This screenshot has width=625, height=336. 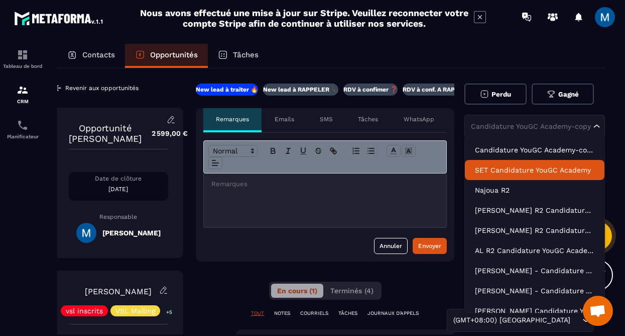 I want to click on p: Candidature YouGC Academy-copy, so click(x=535, y=150).